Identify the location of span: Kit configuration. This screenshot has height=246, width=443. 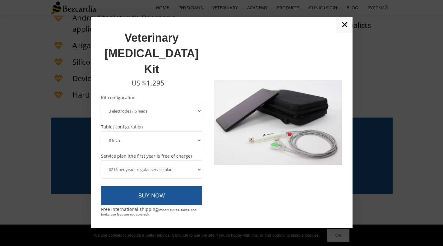
(152, 98).